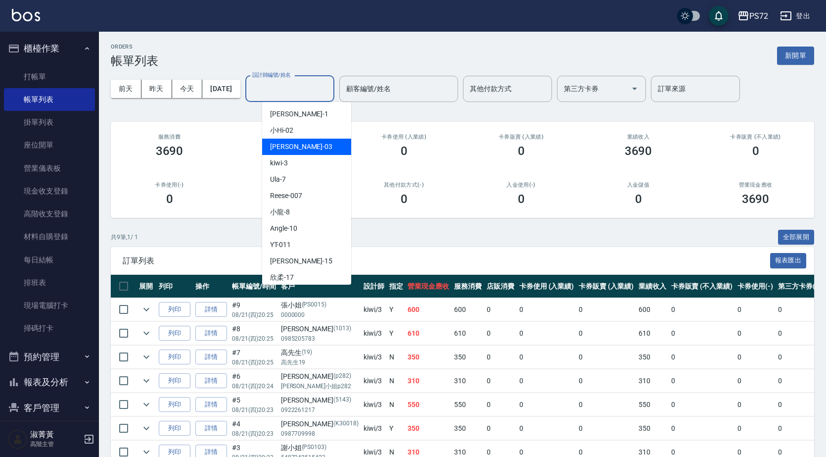  I want to click on p: 08/21 (四) 20:23, so click(254, 410).